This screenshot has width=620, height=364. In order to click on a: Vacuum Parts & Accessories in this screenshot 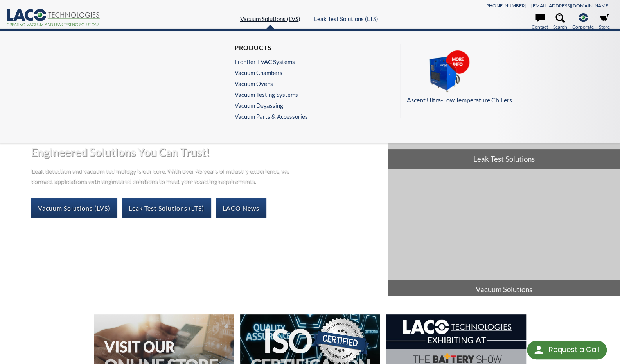, I will do `click(271, 117)`.